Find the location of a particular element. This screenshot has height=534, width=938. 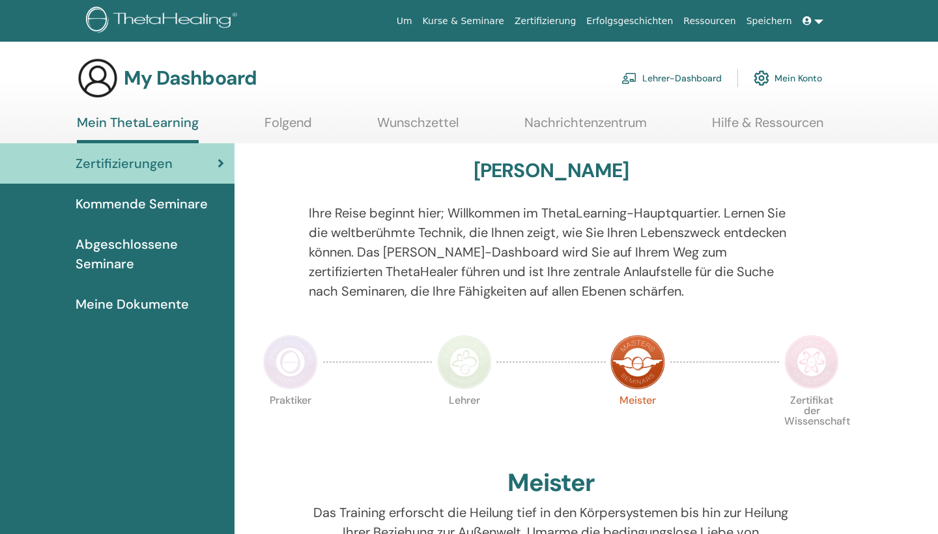

a: Hilfe & Ressourcen is located at coordinates (767, 127).